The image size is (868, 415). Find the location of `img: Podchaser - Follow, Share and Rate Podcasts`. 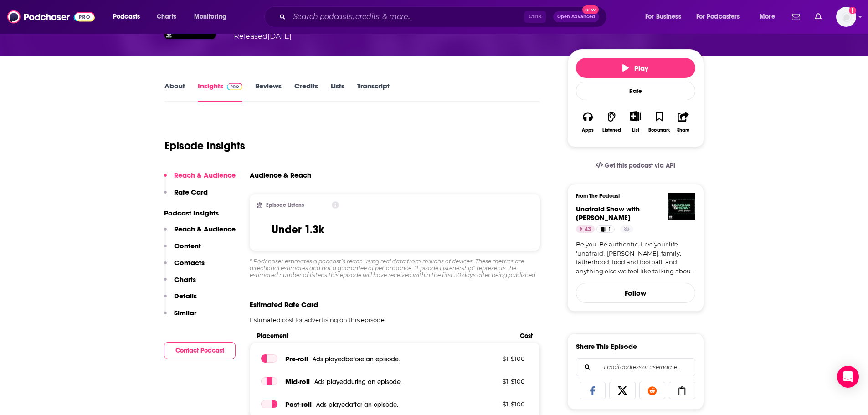

img: Podchaser - Follow, Share and Rate Podcasts is located at coordinates (51, 17).